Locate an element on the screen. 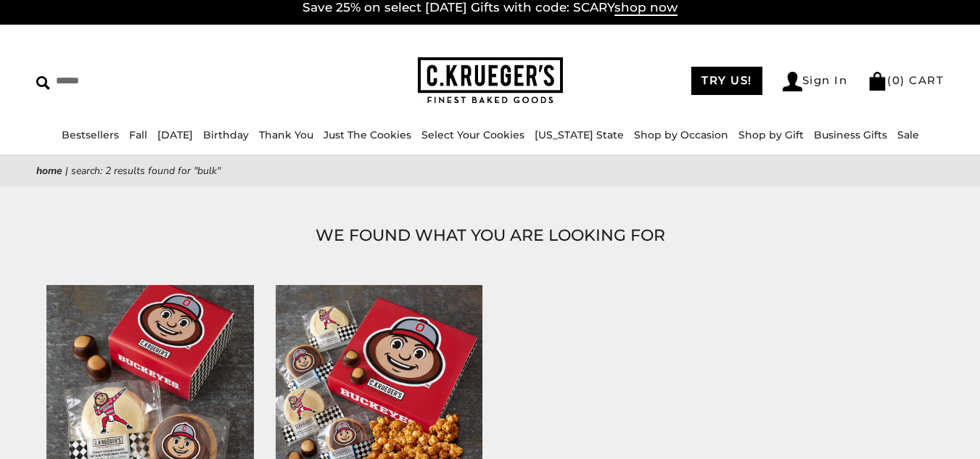 The width and height of the screenshot is (980, 459). nav: breadcrumbs is located at coordinates (490, 170).